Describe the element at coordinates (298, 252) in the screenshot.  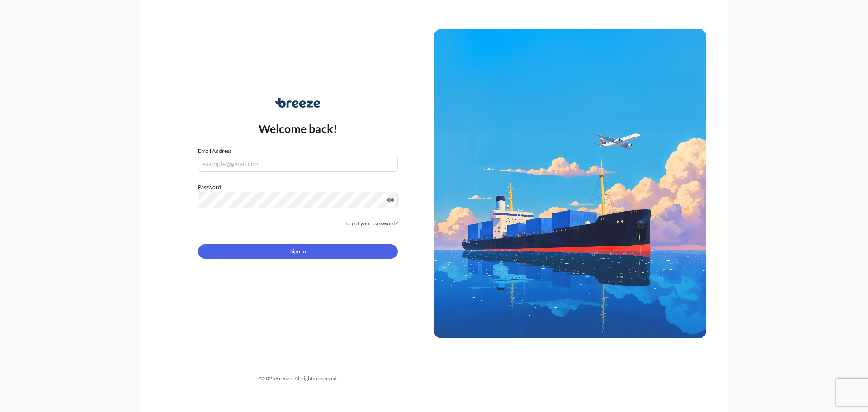
I see `span: Sign In` at that location.